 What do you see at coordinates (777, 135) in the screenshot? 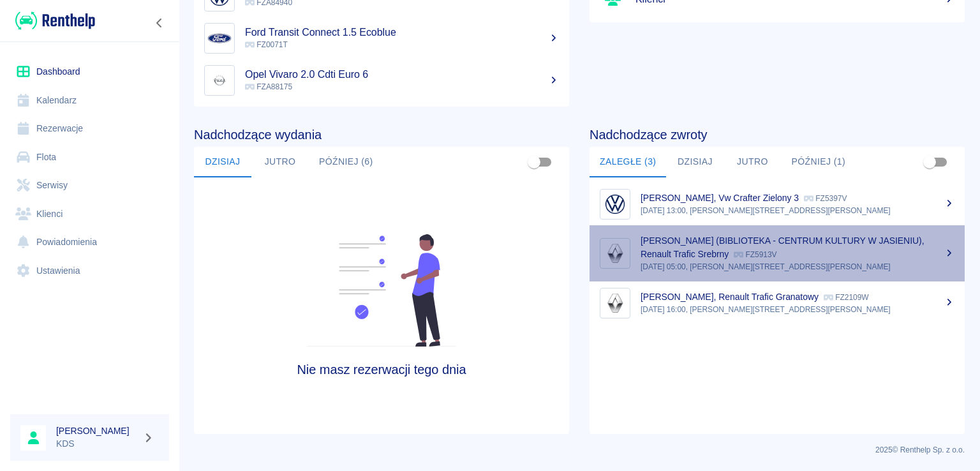
I see `h4: Nadchodzące zwroty` at bounding box center [777, 135].